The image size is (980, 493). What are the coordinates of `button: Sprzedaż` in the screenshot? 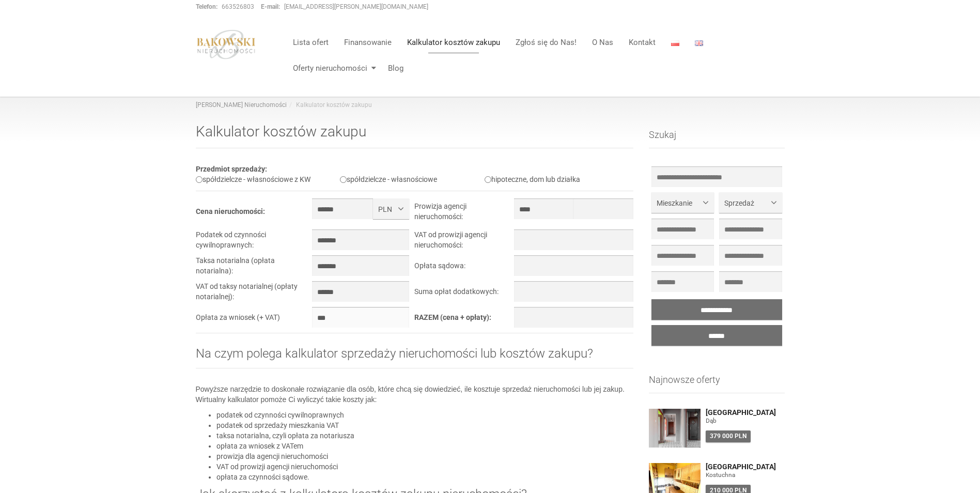 It's located at (750, 203).